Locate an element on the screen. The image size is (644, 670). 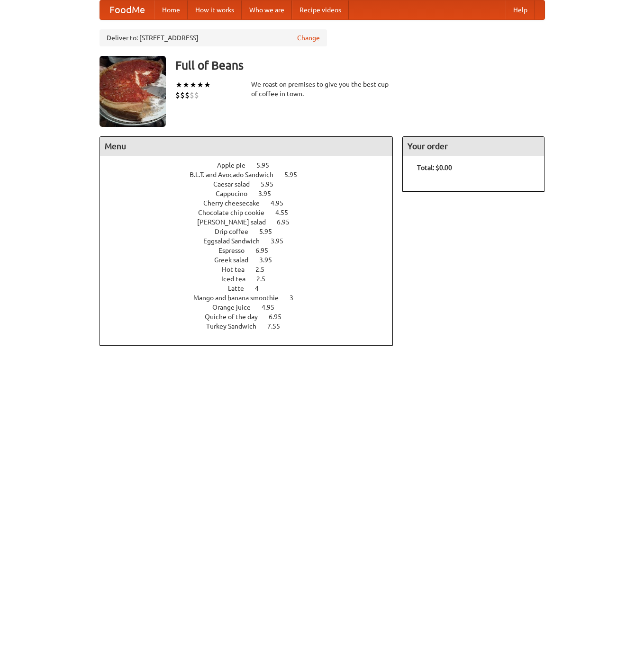
span: Eggsalad Sandwich is located at coordinates (236, 241).